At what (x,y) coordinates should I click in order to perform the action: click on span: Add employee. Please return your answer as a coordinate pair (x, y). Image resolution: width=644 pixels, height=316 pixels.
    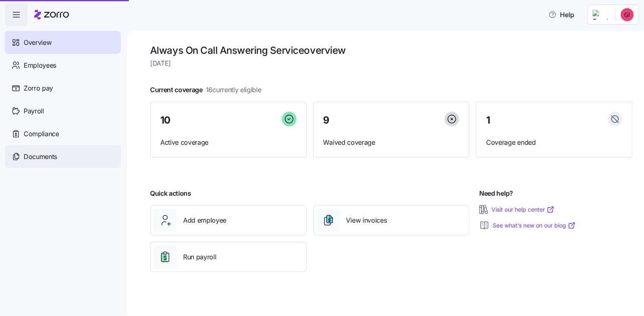
    Looking at the image, I should click on (205, 220).